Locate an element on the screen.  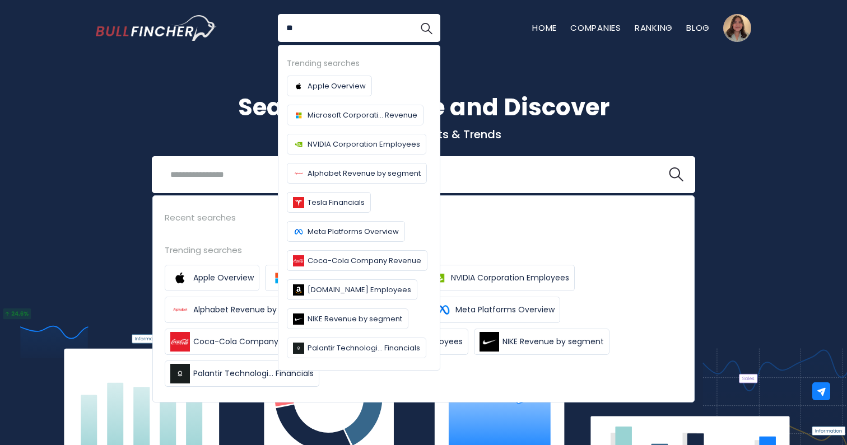
button: search icon is located at coordinates (676, 175).